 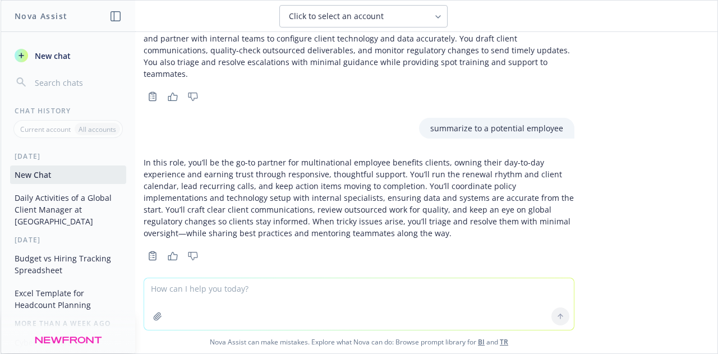 What do you see at coordinates (504, 342) in the screenshot?
I see `a: TR` at bounding box center [504, 342].